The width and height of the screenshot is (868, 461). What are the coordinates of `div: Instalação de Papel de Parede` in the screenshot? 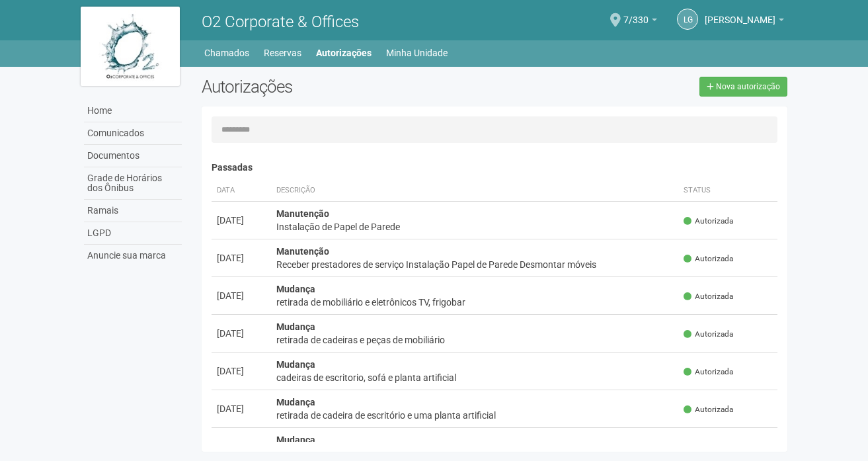 It's located at (474, 227).